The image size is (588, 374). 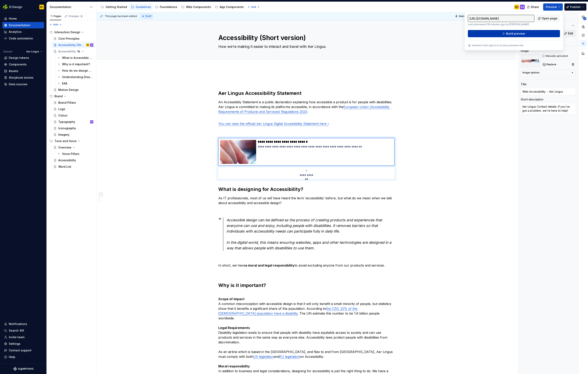 What do you see at coordinates (307, 265) in the screenshot?
I see `p: In short, we have to avoid excluding anyone from our products and services.` at bounding box center [307, 265].